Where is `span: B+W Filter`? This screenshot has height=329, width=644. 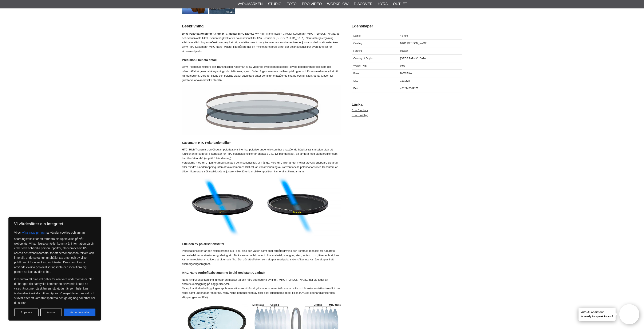
span: B+W Filter is located at coordinates (406, 74).